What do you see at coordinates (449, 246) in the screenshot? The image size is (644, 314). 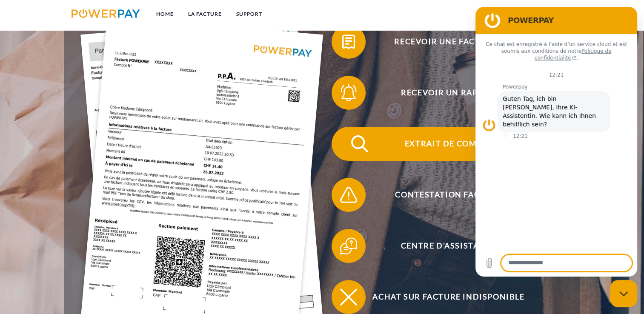 I see `span: Centre d'assistance` at bounding box center [449, 246].